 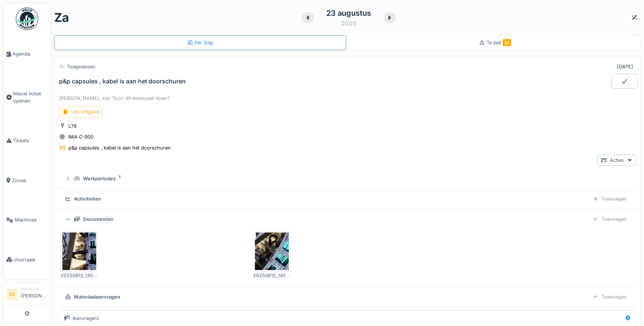 I want to click on span: Voorraad, so click(x=31, y=260).